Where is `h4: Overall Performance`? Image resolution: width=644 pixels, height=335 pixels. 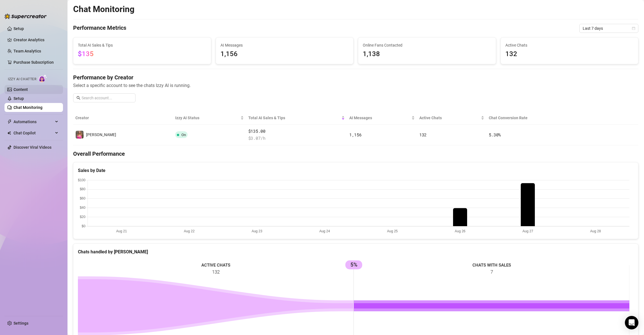 h4: Overall Performance is located at coordinates (355, 154).